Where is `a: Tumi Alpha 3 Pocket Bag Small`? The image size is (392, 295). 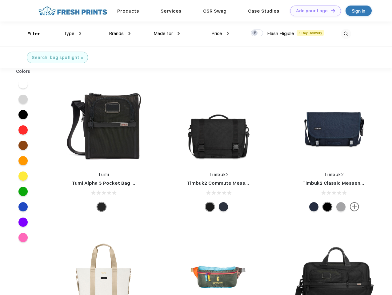
a: Tumi Alpha 3 Pocket Bag Small is located at coordinates (108, 183).